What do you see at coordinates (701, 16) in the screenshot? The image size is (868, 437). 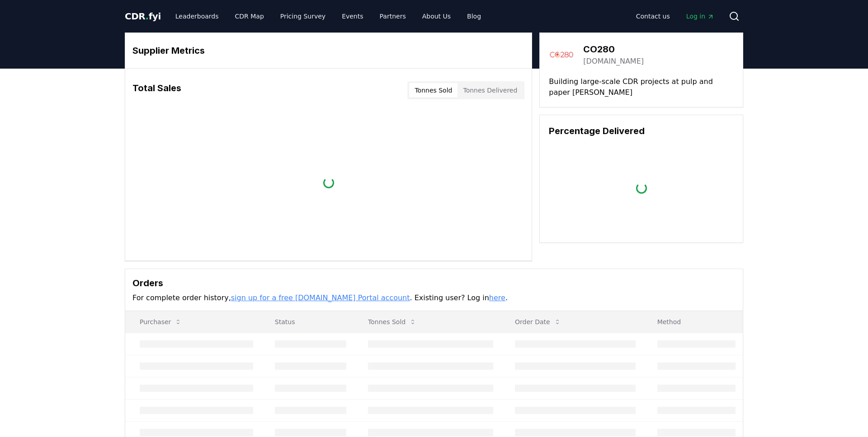 I see `span: Log in` at bounding box center [701, 16].